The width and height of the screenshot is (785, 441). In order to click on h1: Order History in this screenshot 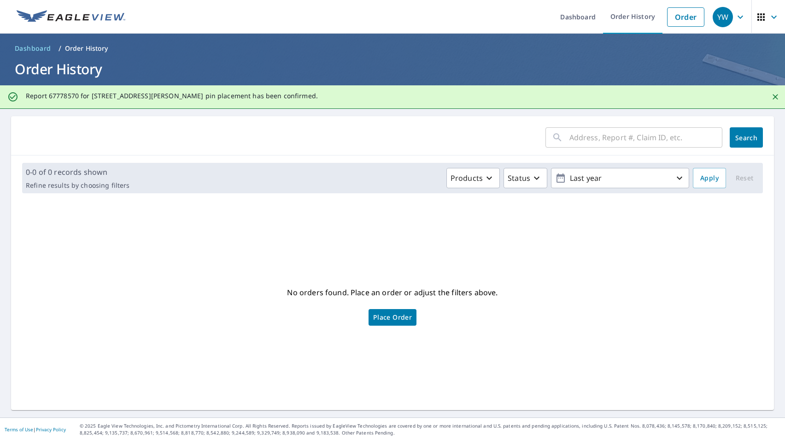, I will do `click(393, 69)`.